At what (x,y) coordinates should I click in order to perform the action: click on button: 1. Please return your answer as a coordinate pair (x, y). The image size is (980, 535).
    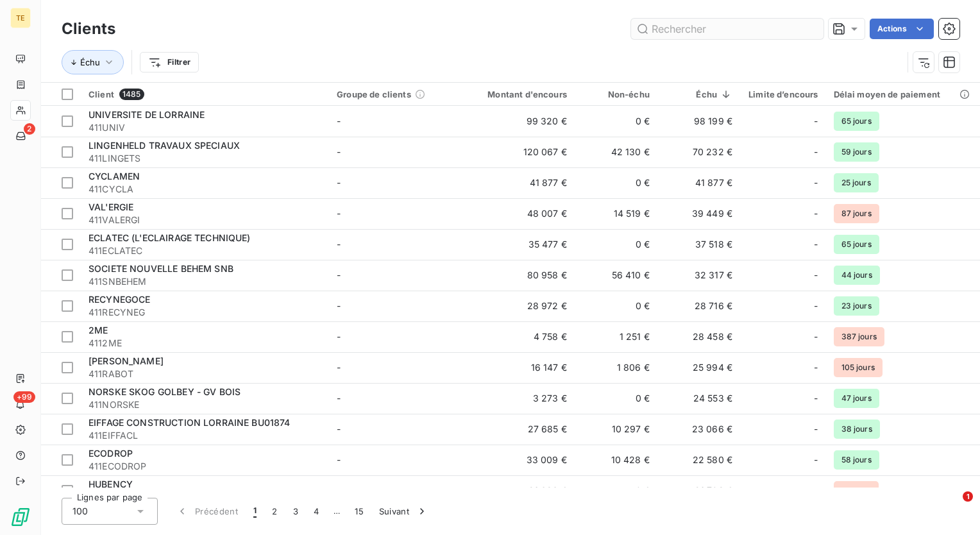
    Looking at the image, I should click on (255, 511).